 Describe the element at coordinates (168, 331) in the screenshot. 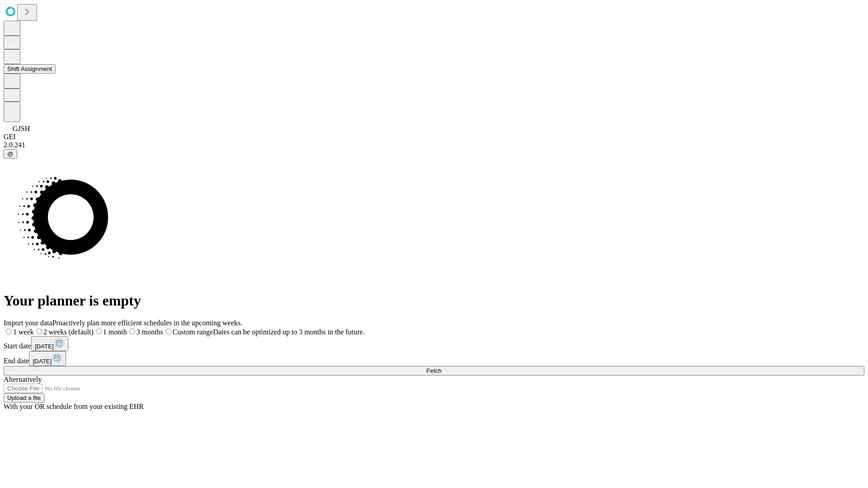

I see `input: Custom rangeDates can be optimized up to 3 months in the future.` at that location.